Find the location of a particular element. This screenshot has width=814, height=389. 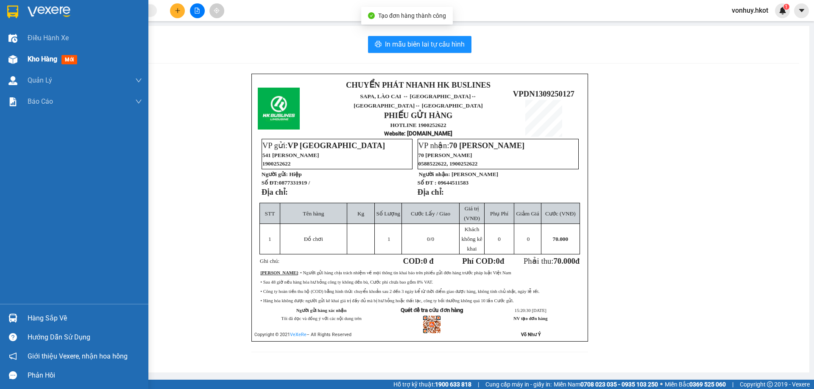

span: VPDN1309250127 is located at coordinates (543, 94).